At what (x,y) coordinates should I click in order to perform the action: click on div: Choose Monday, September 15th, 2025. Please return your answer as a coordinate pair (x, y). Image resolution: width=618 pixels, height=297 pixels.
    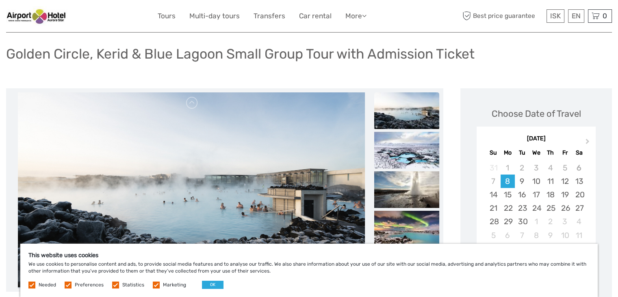
    Looking at the image, I should click on (507, 194).